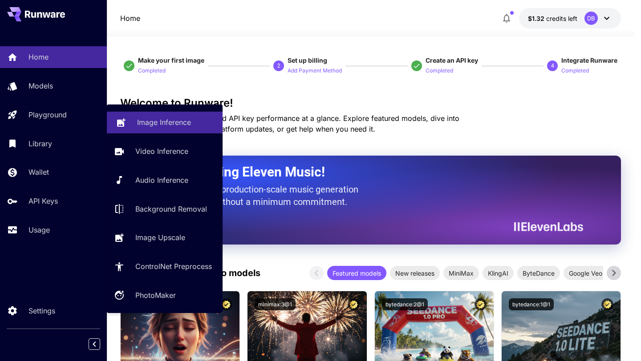  What do you see at coordinates (171, 60) in the screenshot?
I see `span: Make your first image` at bounding box center [171, 60].